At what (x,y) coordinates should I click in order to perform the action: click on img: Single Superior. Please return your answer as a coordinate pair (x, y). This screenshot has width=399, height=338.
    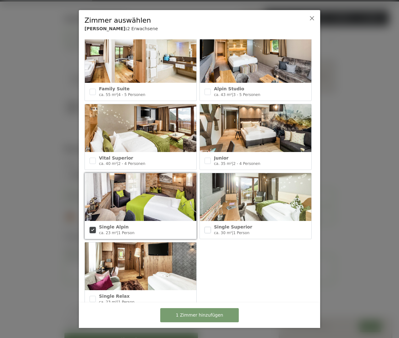
    Looking at the image, I should click on (256, 197).